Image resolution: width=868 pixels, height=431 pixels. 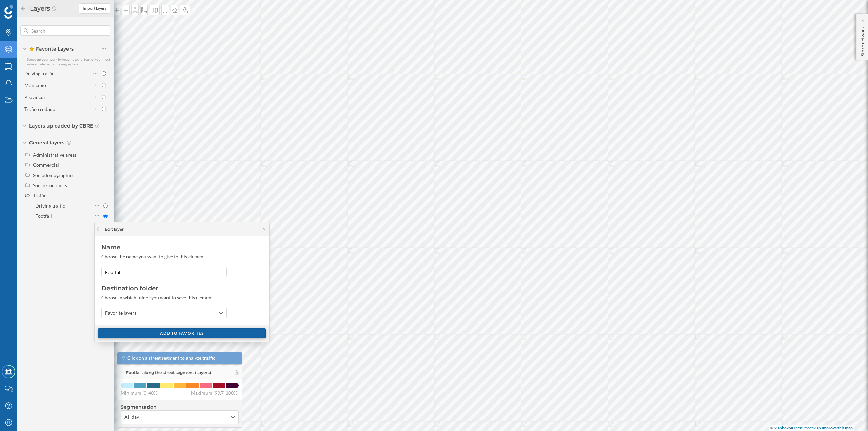 What do you see at coordinates (94, 9) in the screenshot?
I see `span: Import layers` at bounding box center [94, 9].